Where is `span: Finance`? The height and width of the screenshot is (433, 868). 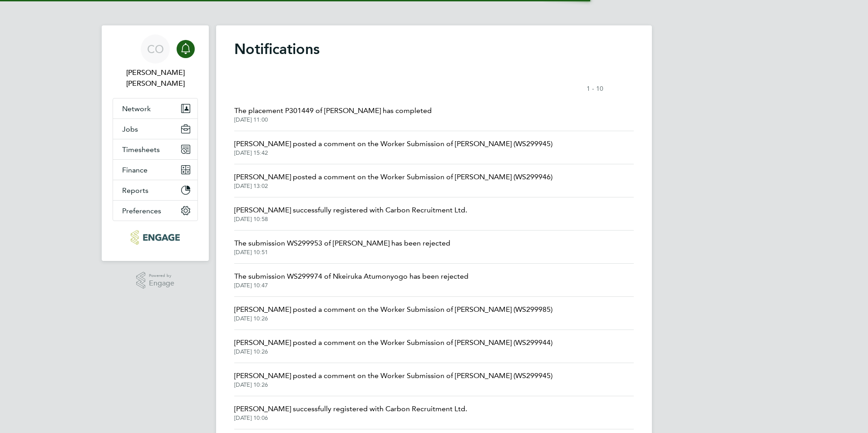 span: Finance is located at coordinates (134, 170).